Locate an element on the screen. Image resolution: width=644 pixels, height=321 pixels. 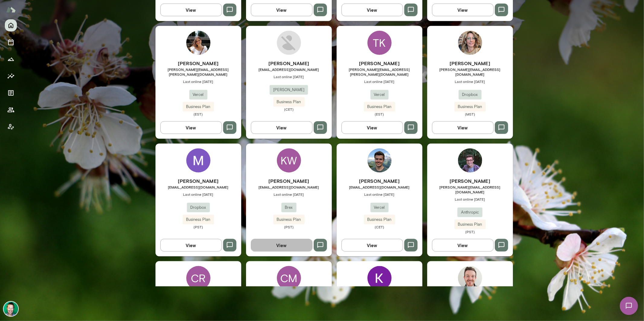
img: Kathryn Middleton is located at coordinates (198, 43).